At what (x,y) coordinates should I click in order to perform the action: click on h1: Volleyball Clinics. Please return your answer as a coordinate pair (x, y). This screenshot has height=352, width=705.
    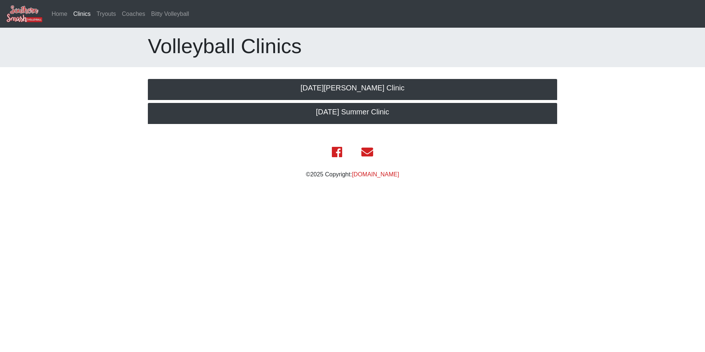
    Looking at the image, I should click on (352, 46).